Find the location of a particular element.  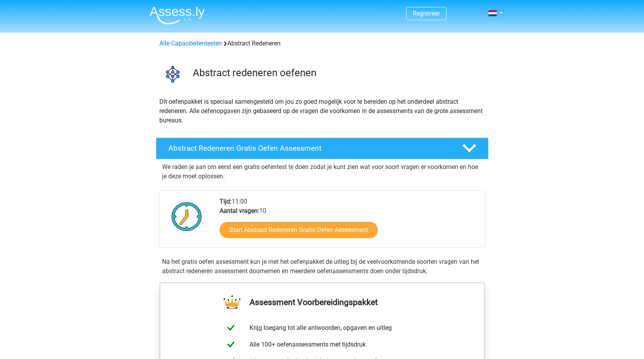

a: Start Abstract Redeneren Gratis Oefen Assessment is located at coordinates (298, 230).